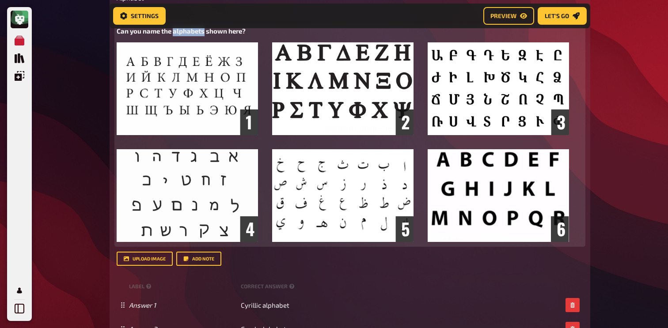 This screenshot has width=668, height=328. What do you see at coordinates (343, 142) in the screenshot?
I see `img: Flags (2)` at bounding box center [343, 142].